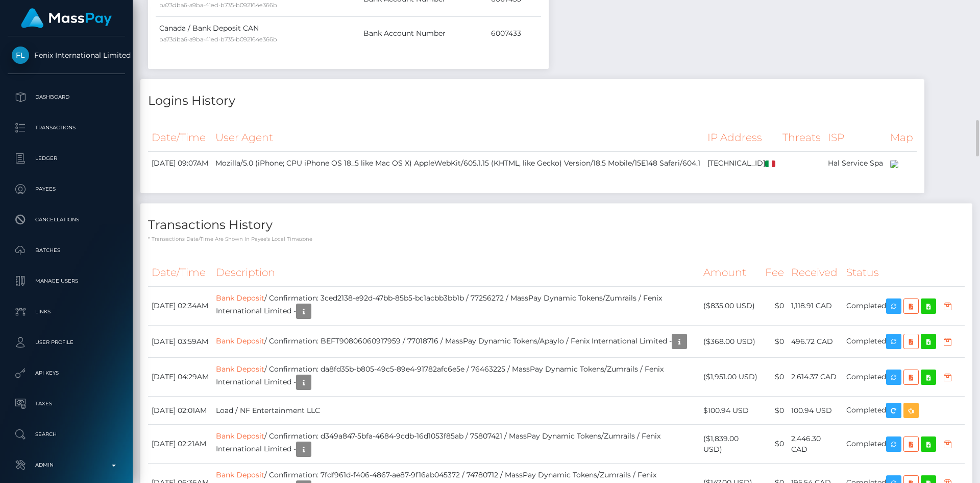 This screenshot has width=980, height=483. I want to click on p: Admin, so click(66, 464).